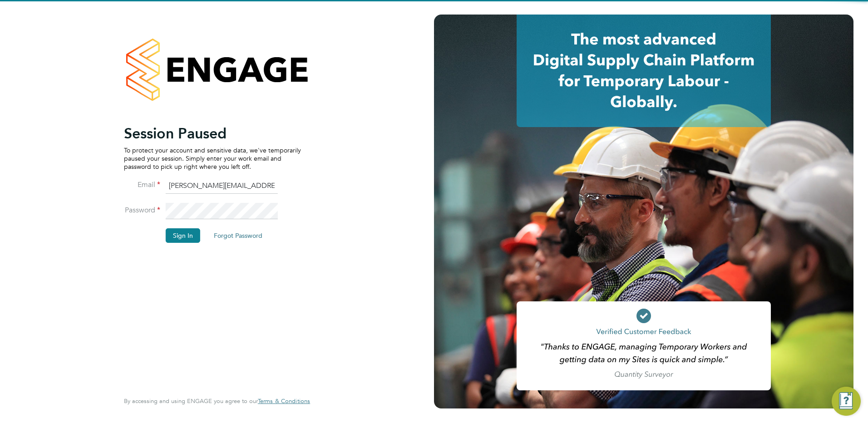 Image resolution: width=868 pixels, height=423 pixels. Describe the element at coordinates (238, 235) in the screenshot. I see `button: Forgot Password` at that location.